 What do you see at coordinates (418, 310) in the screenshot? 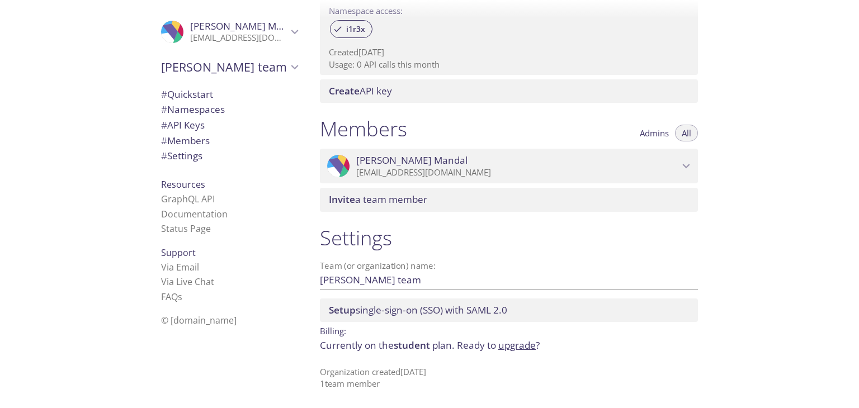
I see `span: single-sign-on (SSO) with SAML 2.0` at bounding box center [418, 310].